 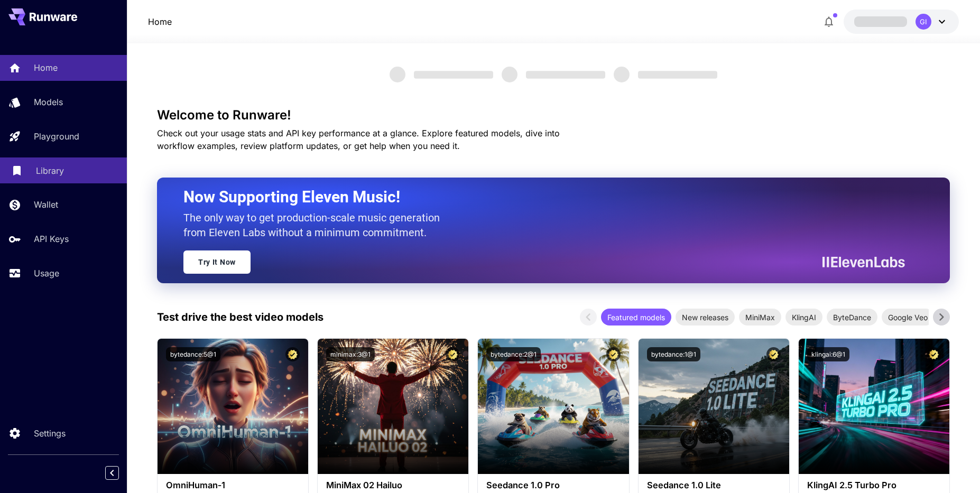 I want to click on div: MiniMax, so click(x=760, y=318).